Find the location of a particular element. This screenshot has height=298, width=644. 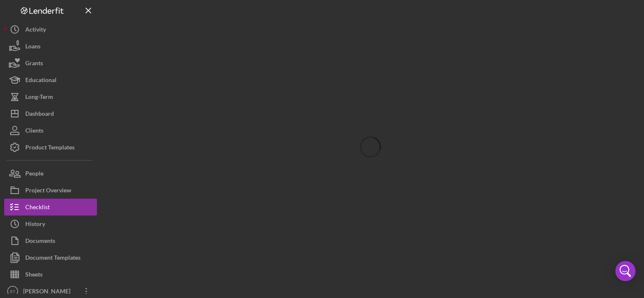

button: Document Templates is located at coordinates (51, 257).